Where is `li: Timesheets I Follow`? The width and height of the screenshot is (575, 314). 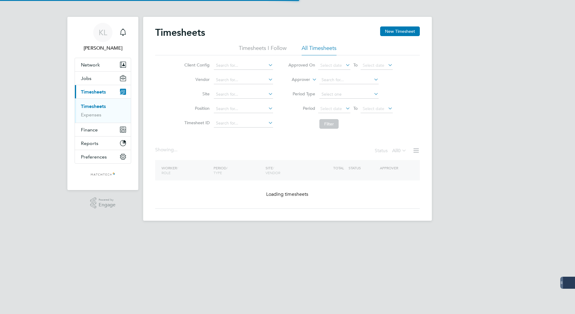
li: Timesheets I Follow is located at coordinates (263, 50).